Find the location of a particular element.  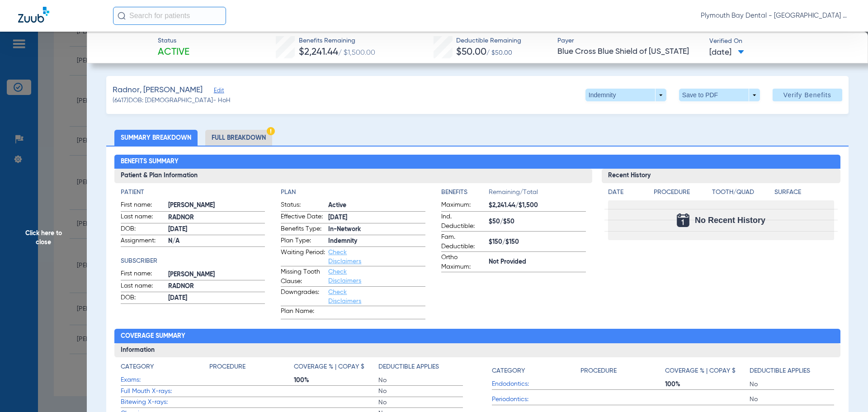

span: $150/$150 is located at coordinates (538, 242).